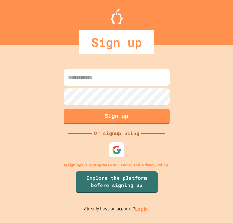  Describe the element at coordinates (142, 209) in the screenshot. I see `a: Log in.` at that location.